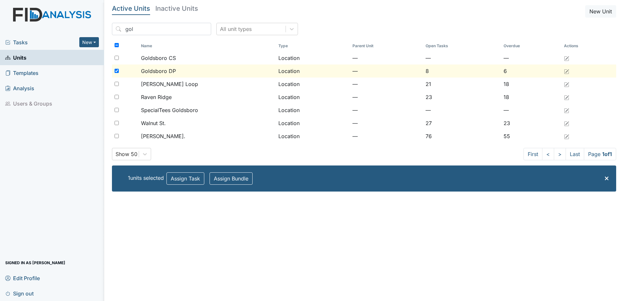  Describe the element at coordinates (22, 73) in the screenshot. I see `span: Templates` at that location.